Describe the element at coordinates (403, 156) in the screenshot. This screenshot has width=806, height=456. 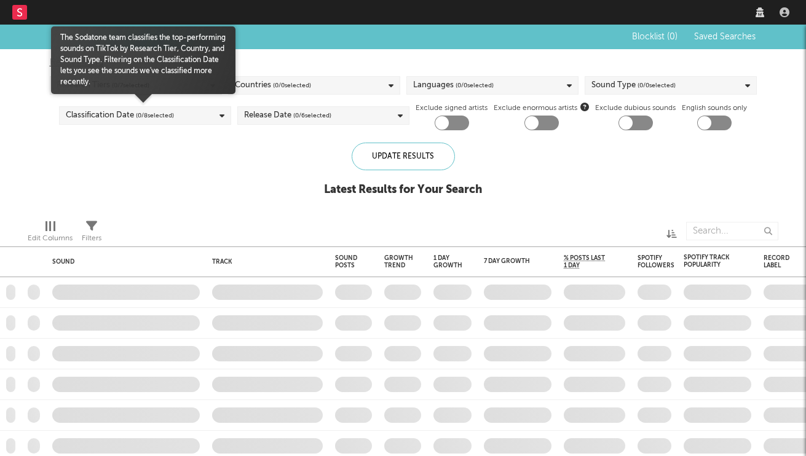
I see `div: Update Results` at that location.